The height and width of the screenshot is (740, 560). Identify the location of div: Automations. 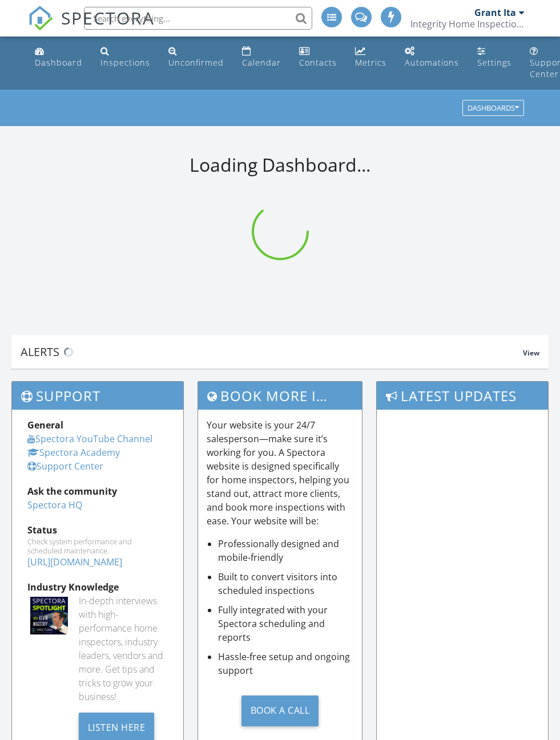
(432, 62).